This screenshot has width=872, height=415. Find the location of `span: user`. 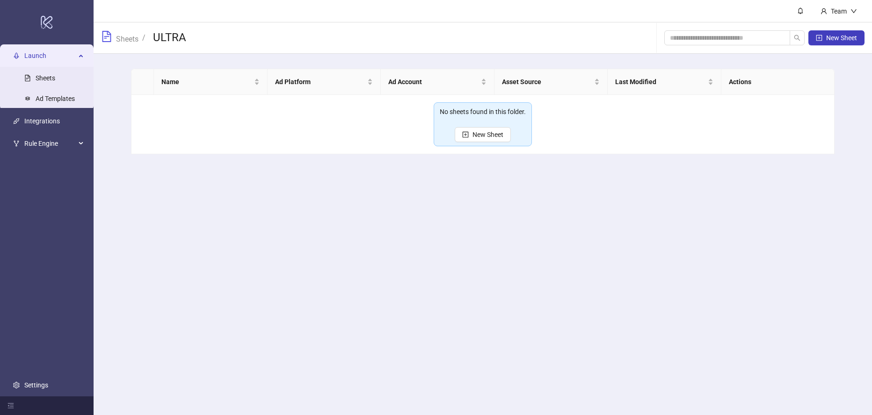

span: user is located at coordinates (824, 11).